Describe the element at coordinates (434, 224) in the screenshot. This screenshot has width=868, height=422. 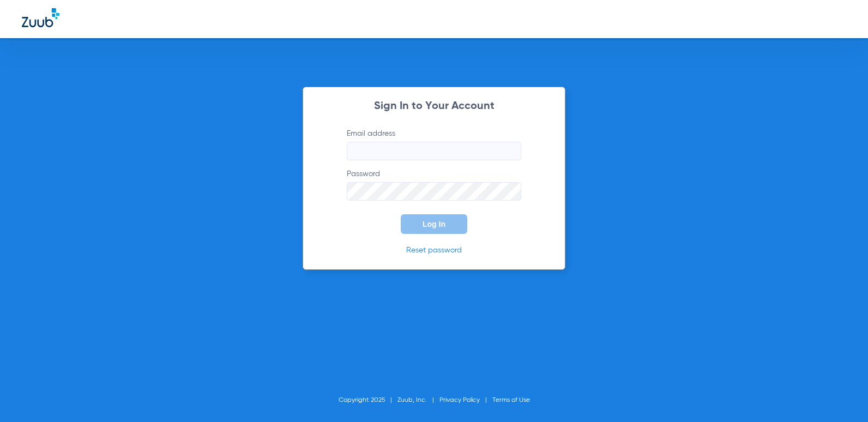
I see `span: Log In` at that location.